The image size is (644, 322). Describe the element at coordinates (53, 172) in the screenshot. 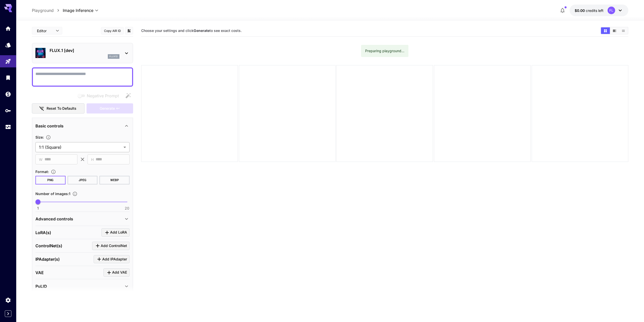

I see `button: Choose the file format for the output image.` at that location.